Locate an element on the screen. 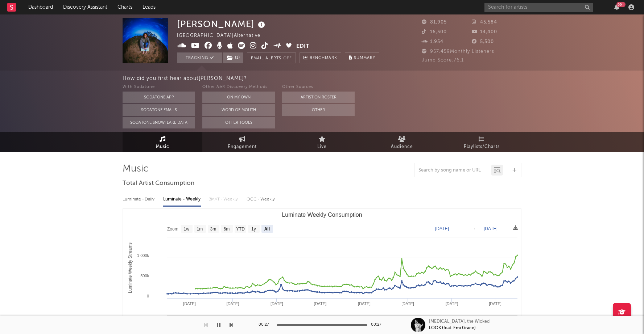  span: 45,584 is located at coordinates (485, 22).